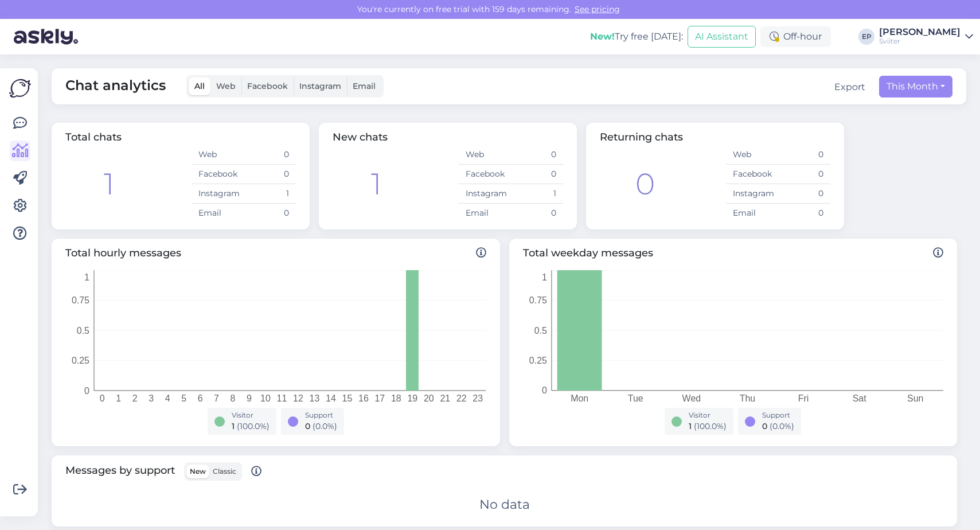 The width and height of the screenshot is (980, 530). What do you see at coordinates (184, 398) in the screenshot?
I see `tspan: 5` at bounding box center [184, 398].